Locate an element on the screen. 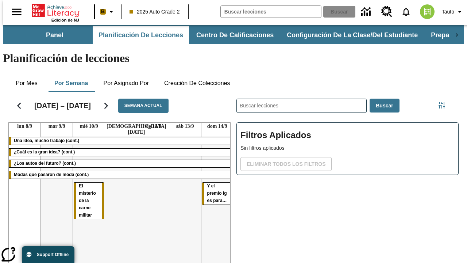  span: ¿Los autos del futuro? (cont.) is located at coordinates (45, 163).